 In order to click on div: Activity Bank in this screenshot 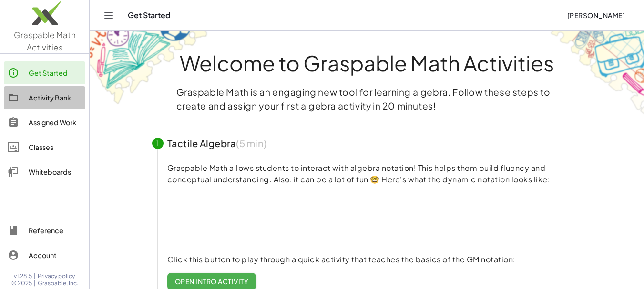, I will do `click(55, 97)`.